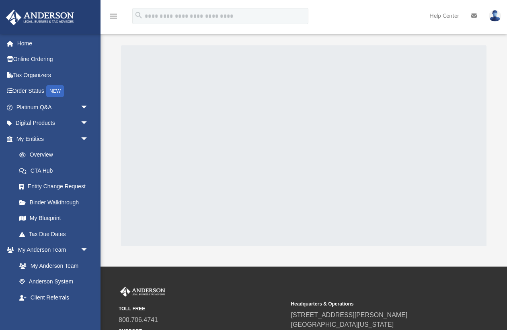 Image resolution: width=507 pixels, height=330 pixels. Describe the element at coordinates (56, 234) in the screenshot. I see `a: Tax Due Dates` at that location.